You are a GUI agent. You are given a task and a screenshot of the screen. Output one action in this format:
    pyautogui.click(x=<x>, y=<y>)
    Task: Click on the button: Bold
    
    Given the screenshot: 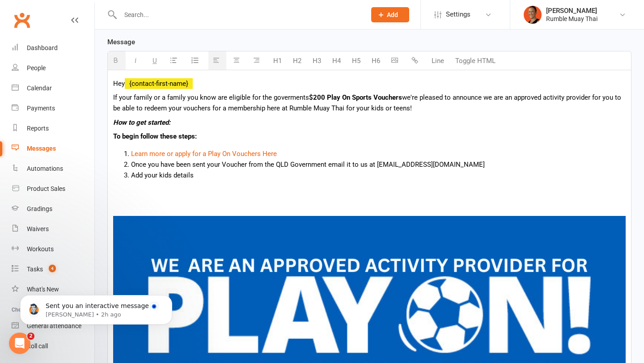 What is the action you would take?
    pyautogui.click(x=116, y=60)
    